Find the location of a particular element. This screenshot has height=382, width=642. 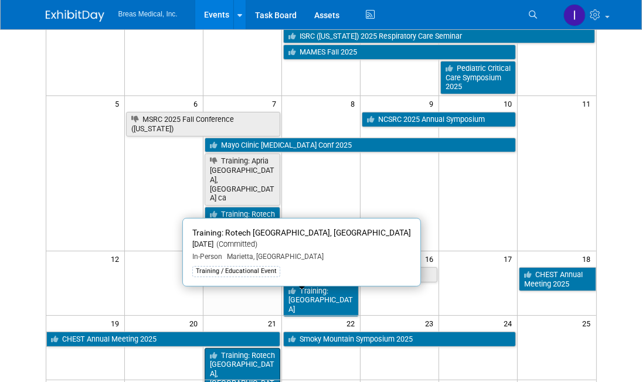

img: ExhibitDay is located at coordinates (75, 16).